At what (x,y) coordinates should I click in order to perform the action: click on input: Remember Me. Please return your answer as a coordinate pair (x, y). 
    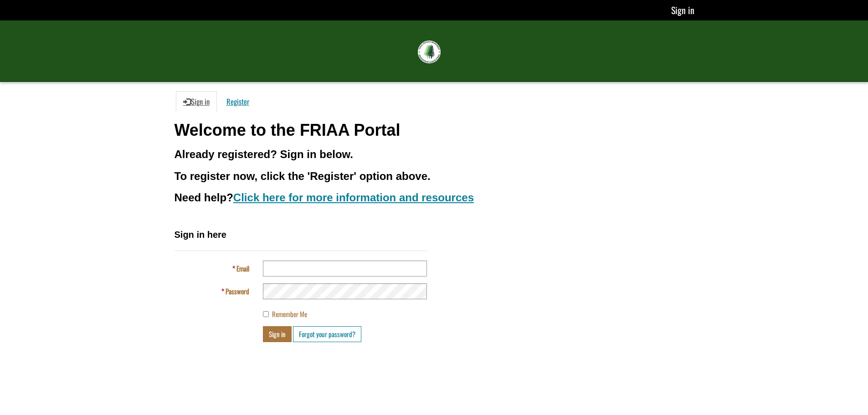
    Looking at the image, I should click on (265, 314).